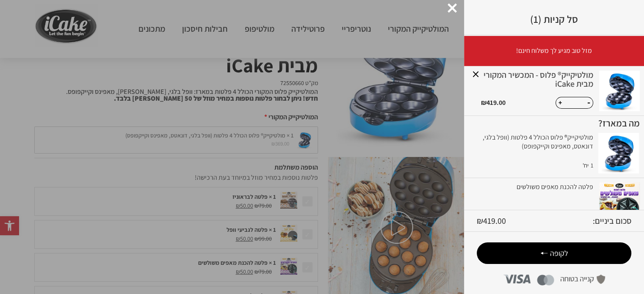 This screenshot has width=644, height=294. Describe the element at coordinates (537, 145) in the screenshot. I see `div: מולטיקייק® פלוס הכולל 4 פלטות (וופל בלגי, דונאטס, מאפינס וקייקפופס)` at that location.